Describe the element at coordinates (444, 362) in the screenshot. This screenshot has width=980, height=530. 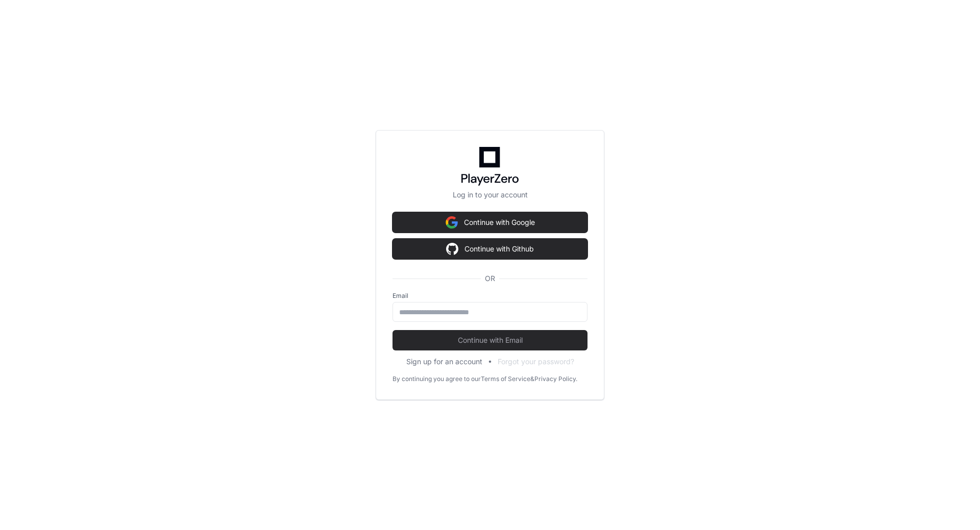
I see `button: Sign up for an account` at that location.